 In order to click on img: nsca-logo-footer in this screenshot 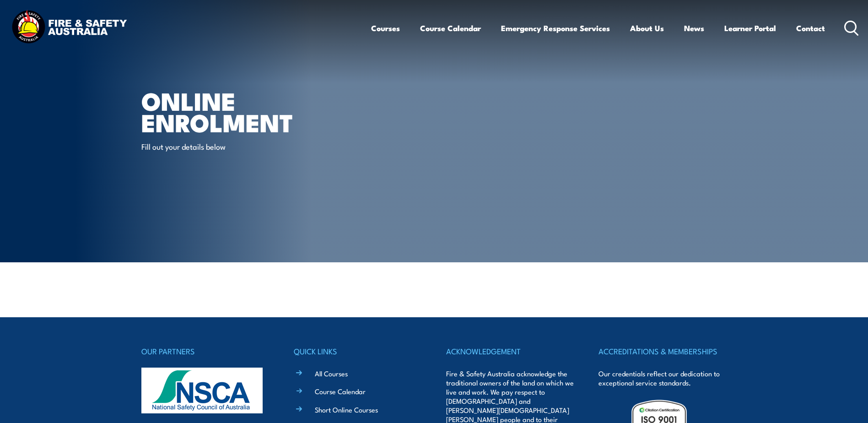, I will do `click(202, 391)`.